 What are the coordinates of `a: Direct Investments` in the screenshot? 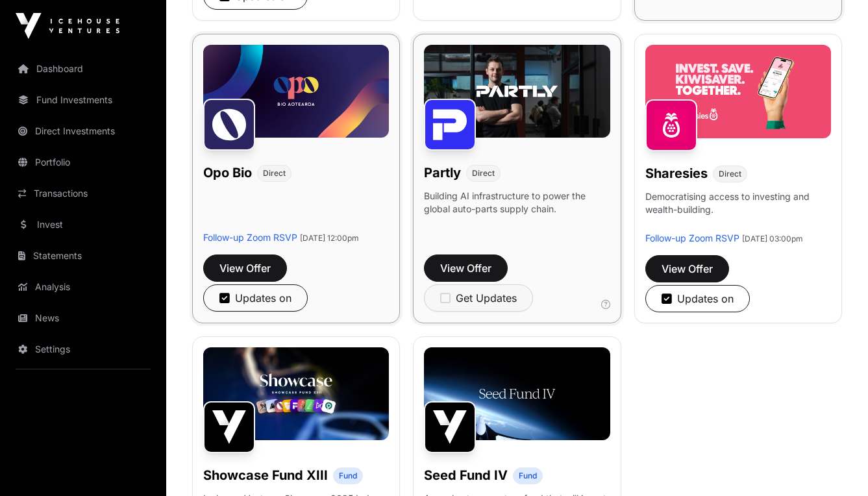 It's located at (84, 131).